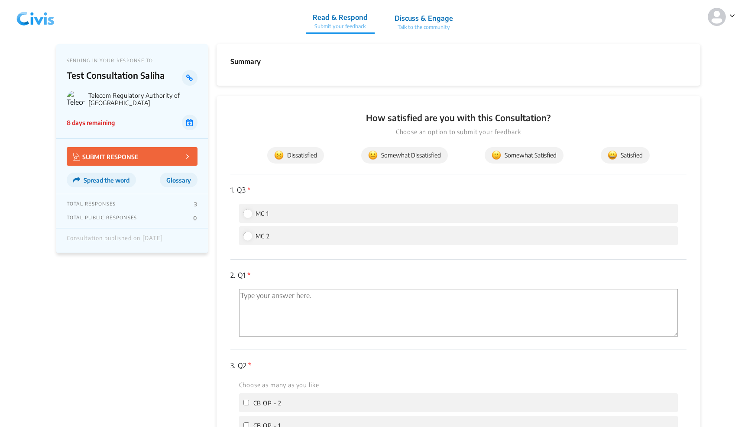  Describe the element at coordinates (106, 180) in the screenshot. I see `span: Spread the word` at that location.